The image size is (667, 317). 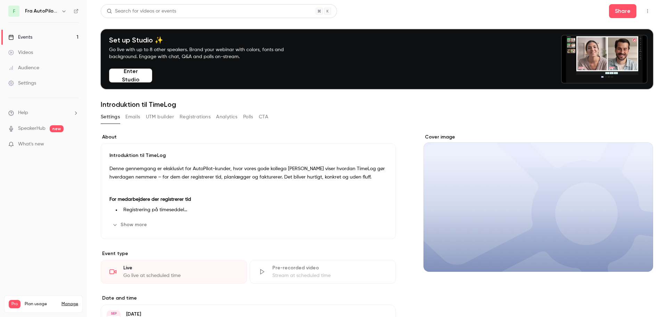 I want to click on li: help-dropdown-opener, so click(x=43, y=113).